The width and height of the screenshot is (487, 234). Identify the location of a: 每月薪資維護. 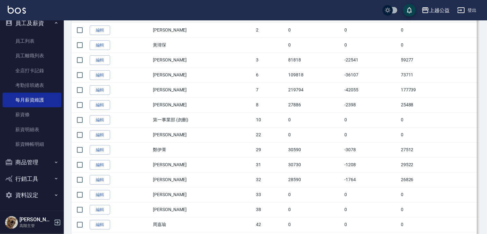
(32, 100).